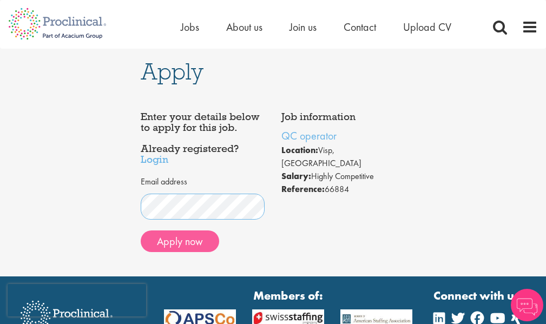 The height and width of the screenshot is (324, 546). I want to click on span: Jobs, so click(190, 27).